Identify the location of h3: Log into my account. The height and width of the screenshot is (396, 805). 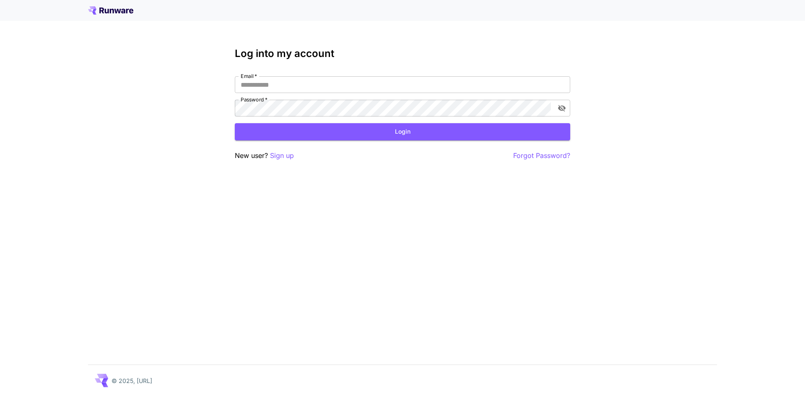
(403, 54).